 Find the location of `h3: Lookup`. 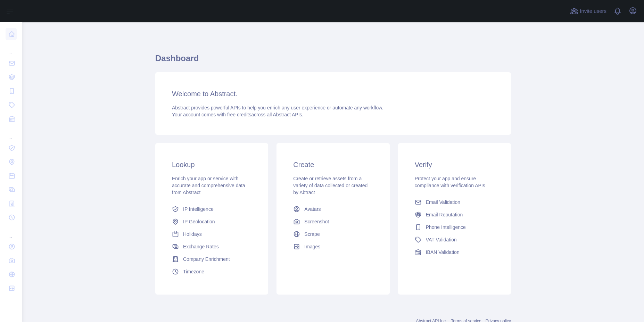

h3: Lookup is located at coordinates (212, 165).